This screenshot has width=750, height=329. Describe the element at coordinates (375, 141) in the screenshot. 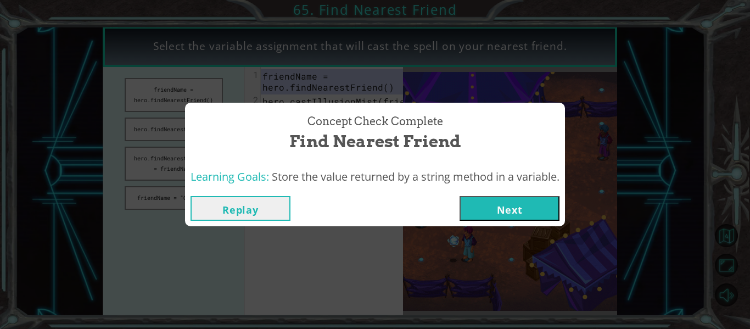

I see `span: Find Nearest Friend` at that location.